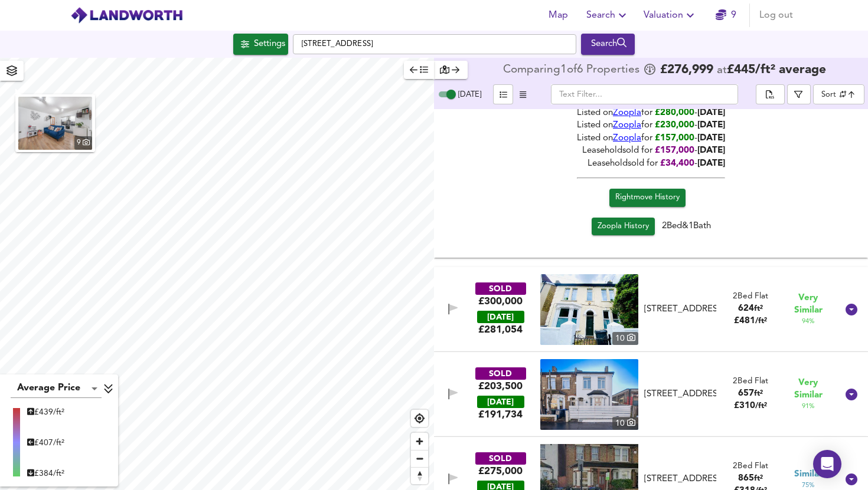 This screenshot has width=868, height=490. What do you see at coordinates (775, 16) in the screenshot?
I see `button: Log out` at bounding box center [775, 16].